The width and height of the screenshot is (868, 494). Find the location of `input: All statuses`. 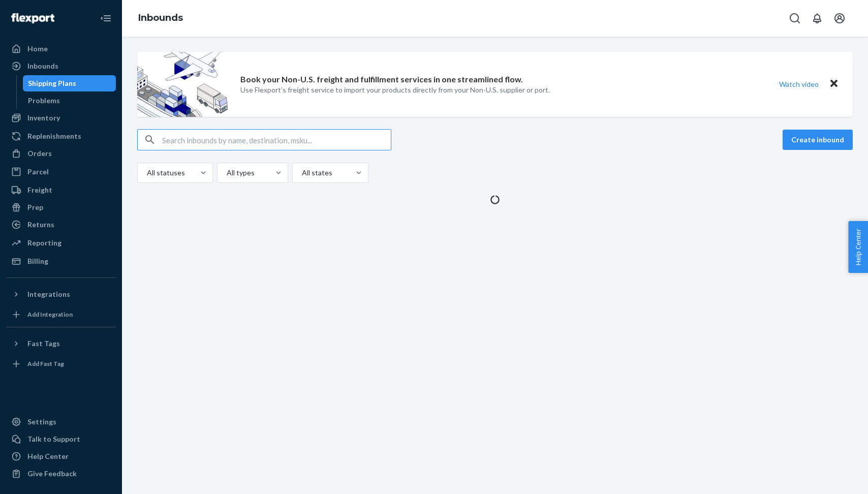

input: All statuses is located at coordinates (146, 173).